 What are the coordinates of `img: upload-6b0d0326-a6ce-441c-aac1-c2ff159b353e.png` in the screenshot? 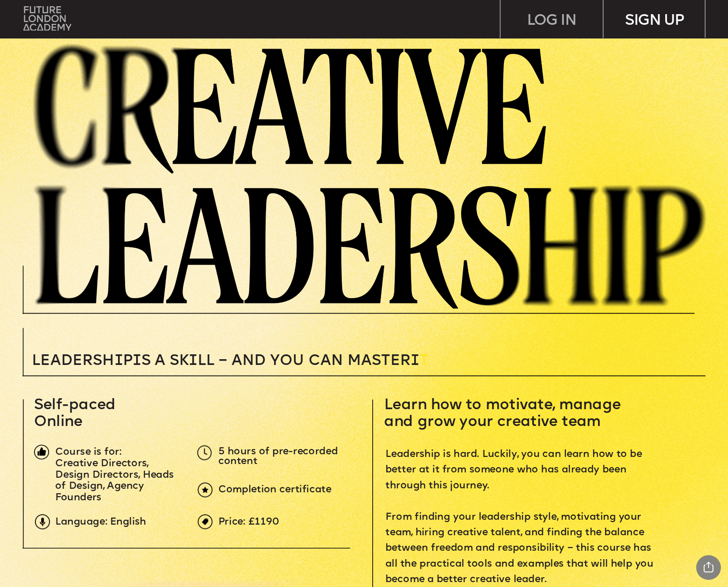 It's located at (205, 489).